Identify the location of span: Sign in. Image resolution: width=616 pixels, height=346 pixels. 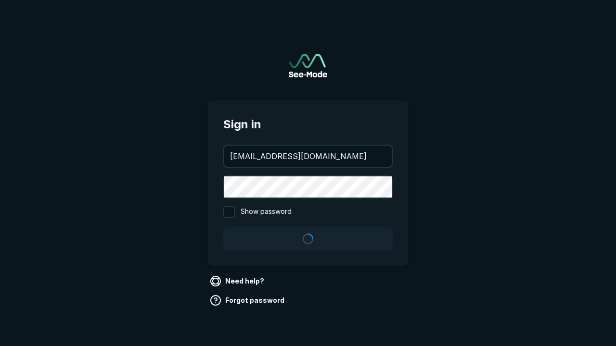
(308, 125).